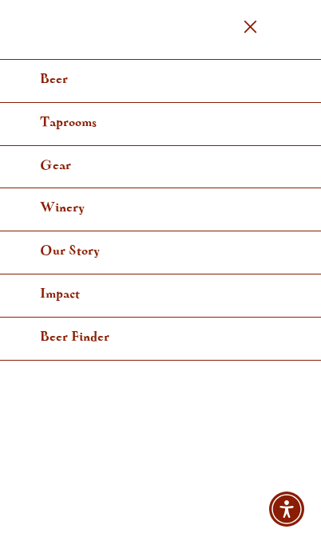  What do you see at coordinates (55, 165) in the screenshot?
I see `span: Gear` at bounding box center [55, 165].